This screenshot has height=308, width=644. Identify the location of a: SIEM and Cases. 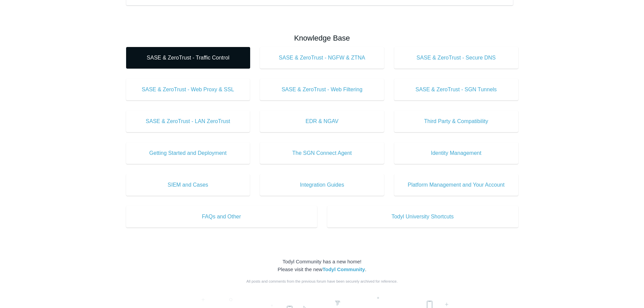
(188, 185).